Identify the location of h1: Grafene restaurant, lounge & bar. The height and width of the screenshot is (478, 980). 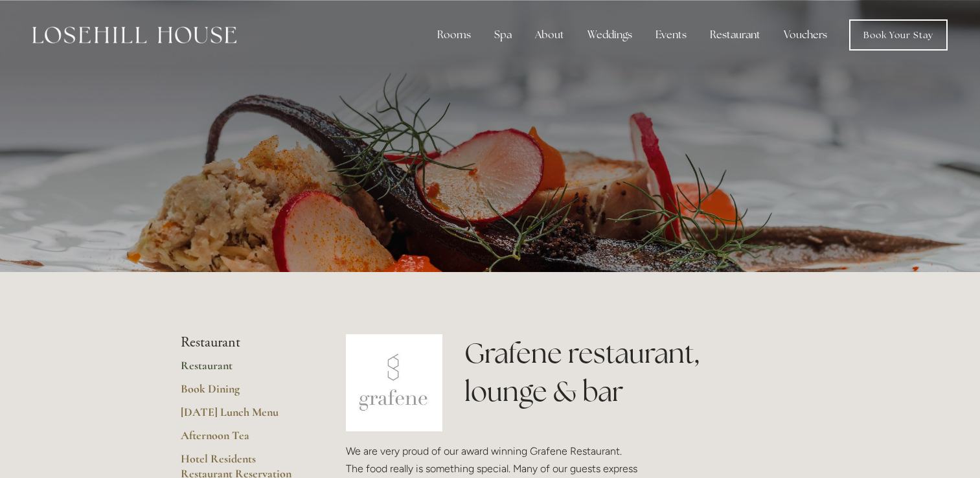
(631, 373).